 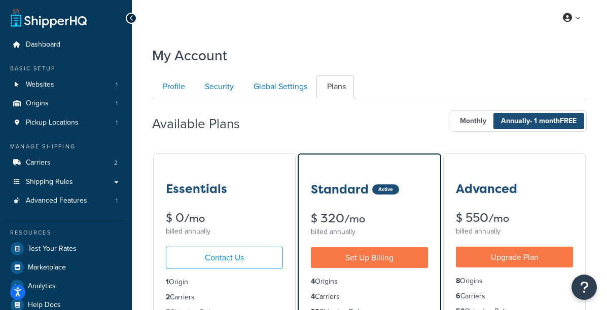 What do you see at coordinates (486, 189) in the screenshot?
I see `h3: Advanced` at bounding box center [486, 189].